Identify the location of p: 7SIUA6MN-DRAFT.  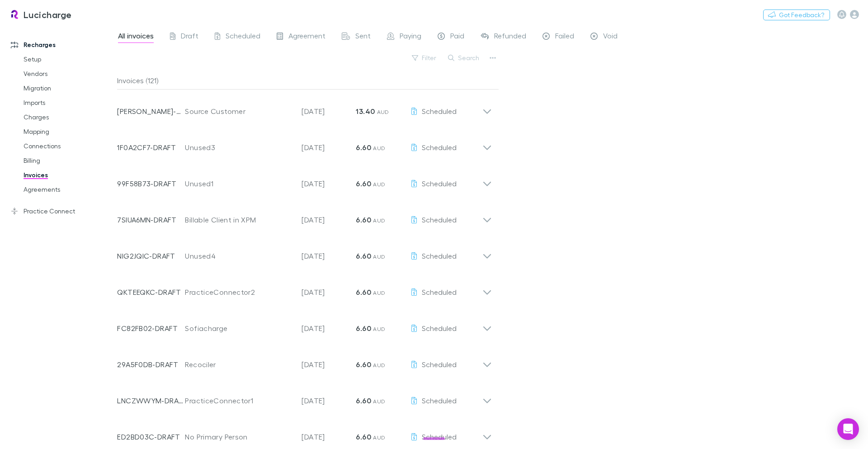
(151, 220).